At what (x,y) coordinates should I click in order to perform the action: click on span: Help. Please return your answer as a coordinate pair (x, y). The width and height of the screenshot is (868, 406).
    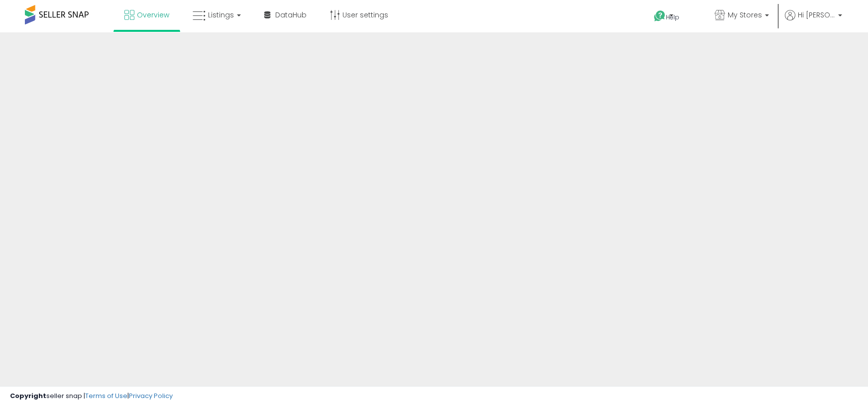
    Looking at the image, I should click on (672, 17).